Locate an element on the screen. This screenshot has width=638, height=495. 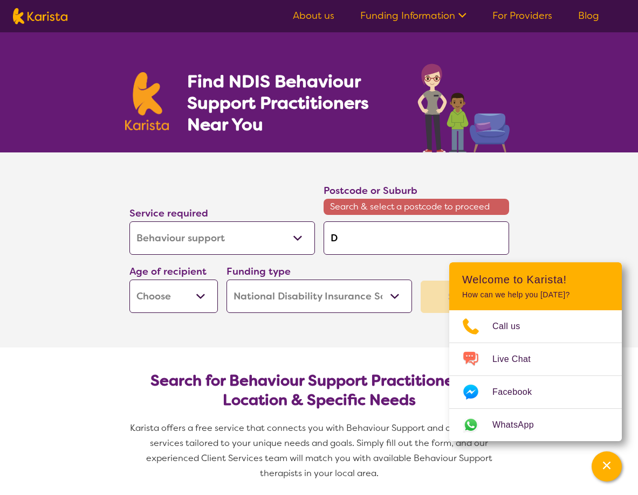
ul: Choose channel is located at coordinates (535, 376).